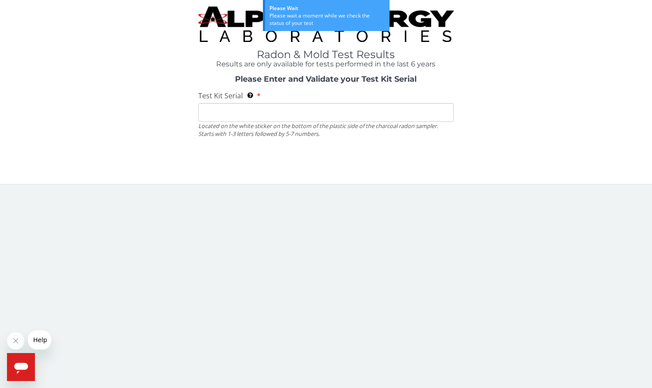  I want to click on h1: Radon & Mold Test Results, so click(326, 55).